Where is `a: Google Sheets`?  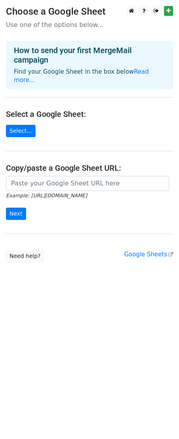 a: Google Sheets is located at coordinates (149, 254).